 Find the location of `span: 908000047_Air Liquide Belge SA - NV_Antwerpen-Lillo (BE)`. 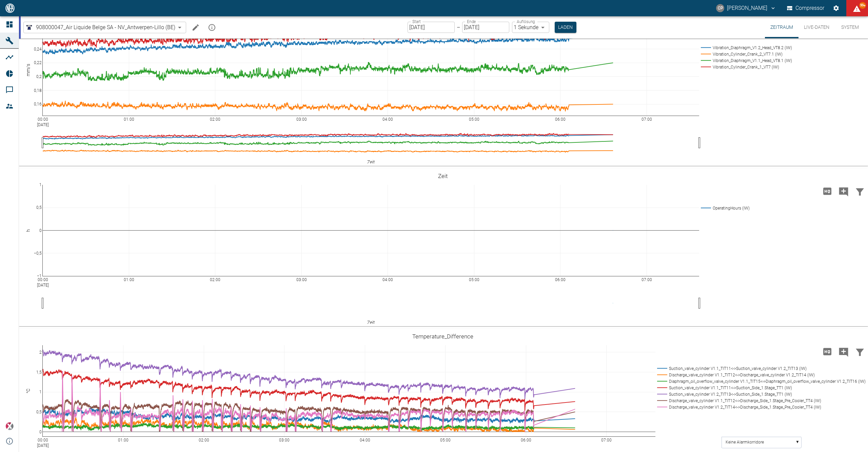

span: 908000047_Air Liquide Belge SA - NV_Antwerpen-Lillo (BE) is located at coordinates (106, 27).